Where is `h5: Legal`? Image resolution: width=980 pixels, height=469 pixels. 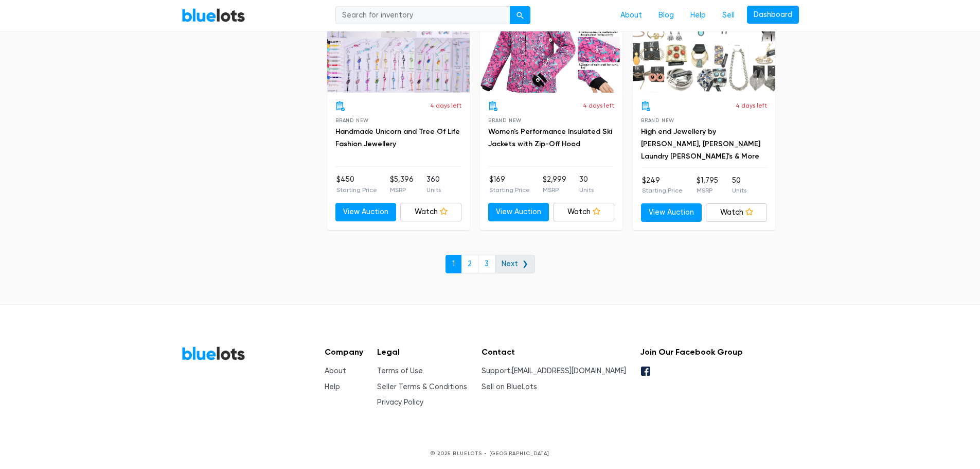 h5: Legal is located at coordinates (422, 351).